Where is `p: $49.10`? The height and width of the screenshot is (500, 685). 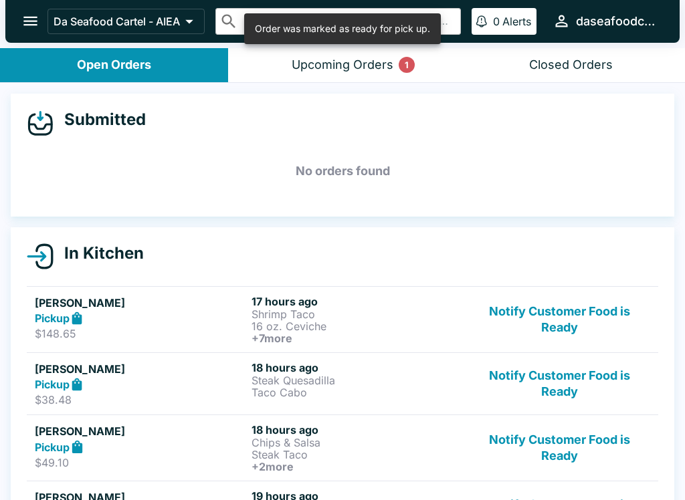 p: $49.10 is located at coordinates (140, 463).